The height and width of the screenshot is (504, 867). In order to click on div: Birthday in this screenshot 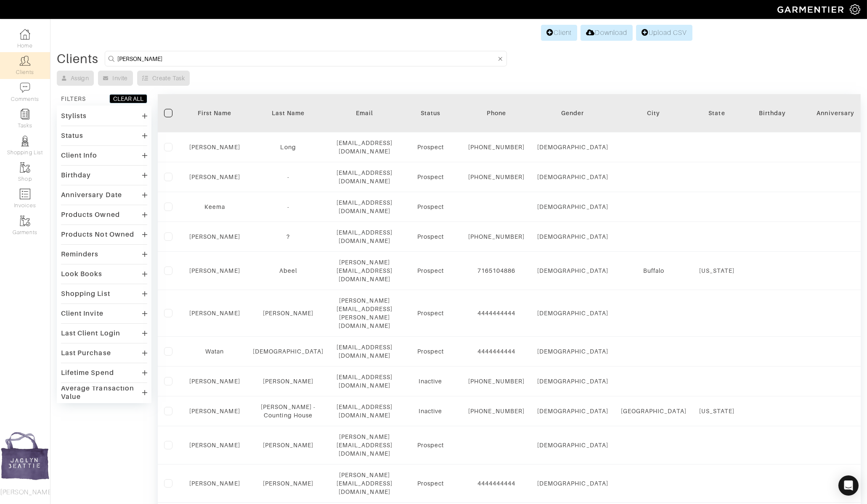, I will do `click(76, 176)`.